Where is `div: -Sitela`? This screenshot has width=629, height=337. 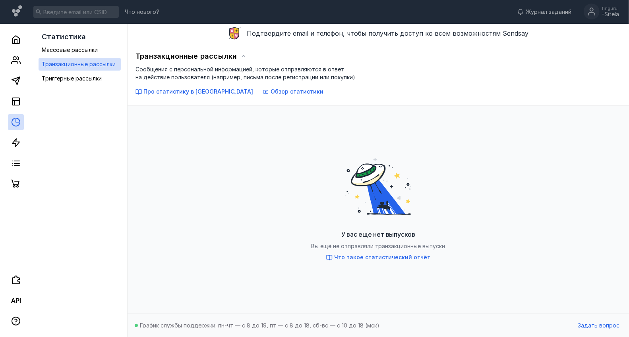
div: -Sitela is located at coordinates (610, 14).